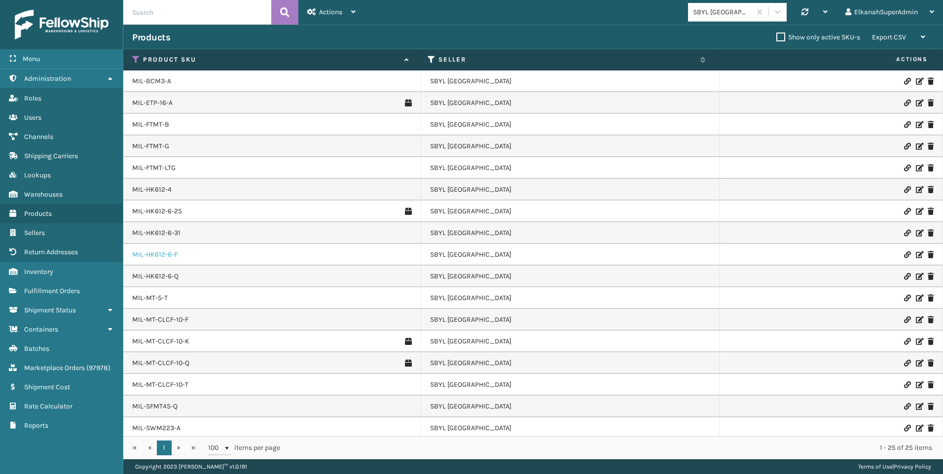 This screenshot has width=943, height=474. Describe the element at coordinates (62, 25) in the screenshot. I see `img: logo` at that location.